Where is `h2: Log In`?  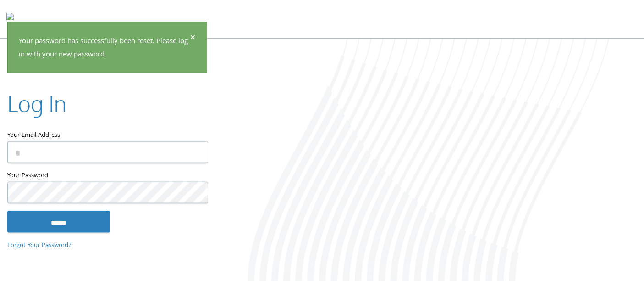
h2: Log In is located at coordinates (36, 103).